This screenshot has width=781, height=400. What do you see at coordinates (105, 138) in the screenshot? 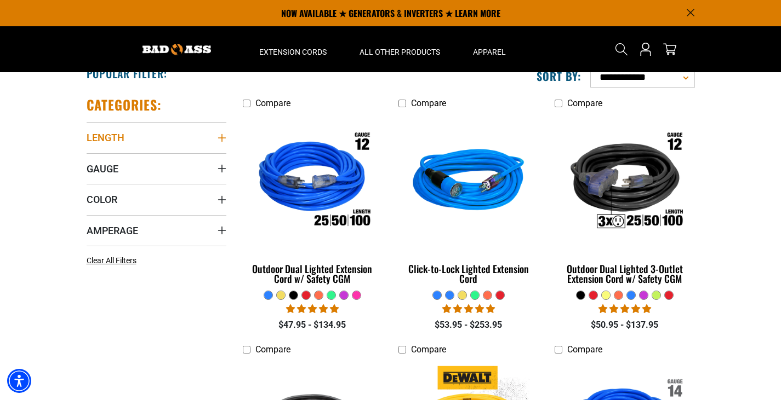
I see `span: Length` at bounding box center [105, 138].